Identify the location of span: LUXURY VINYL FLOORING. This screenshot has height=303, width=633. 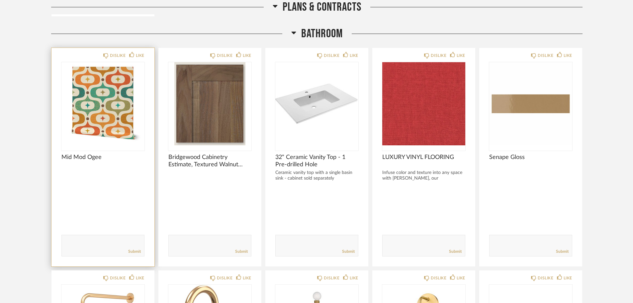
(424, 157).